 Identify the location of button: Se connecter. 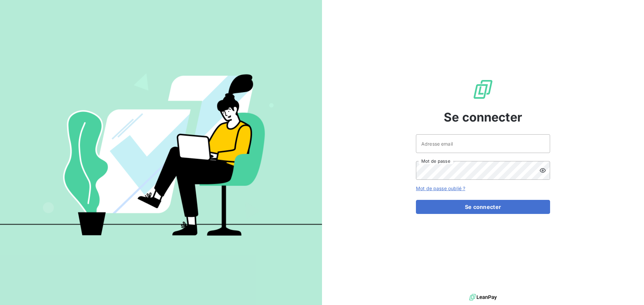
(483, 207).